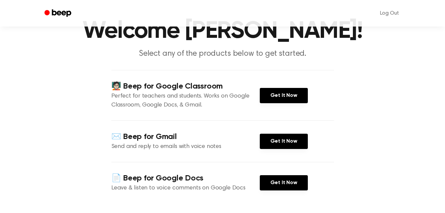 Image resolution: width=445 pixels, height=213 pixels. I want to click on h4: ✉️ Beep for Gmail, so click(185, 136).